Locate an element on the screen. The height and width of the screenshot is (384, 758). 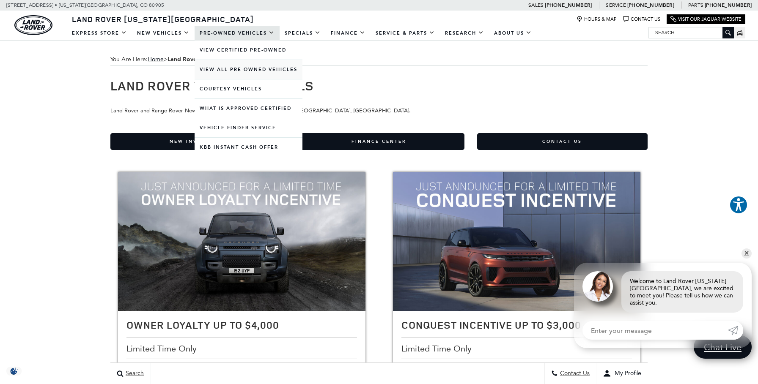
button: Explore your accessibility options is located at coordinates (738, 205).